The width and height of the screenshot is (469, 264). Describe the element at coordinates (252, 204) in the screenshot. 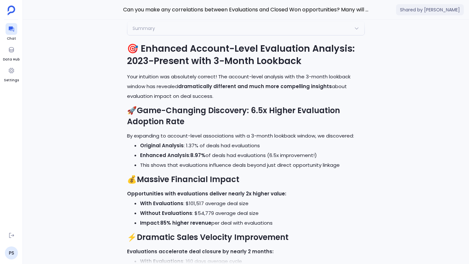

I see `li: : $101,517 average deal size` at that location.